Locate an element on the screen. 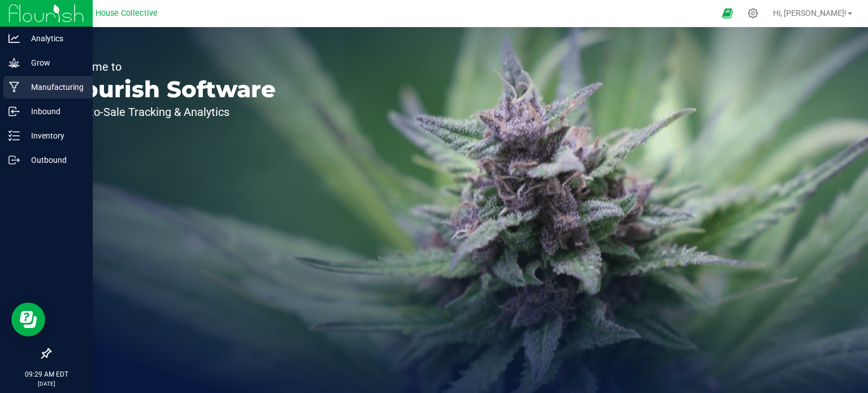  inline-svg: Inventory is located at coordinates (15, 136).